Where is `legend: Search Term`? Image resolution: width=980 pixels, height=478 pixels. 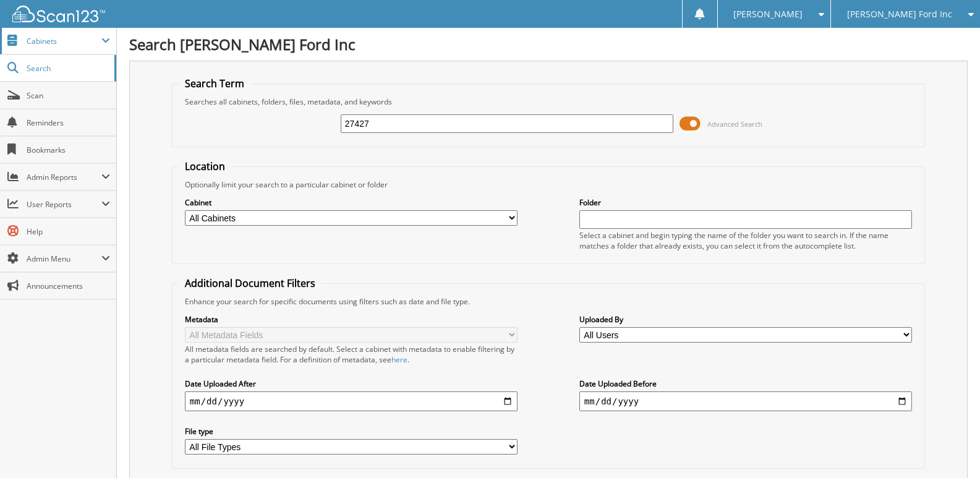 legend: Search Term is located at coordinates (214, 83).